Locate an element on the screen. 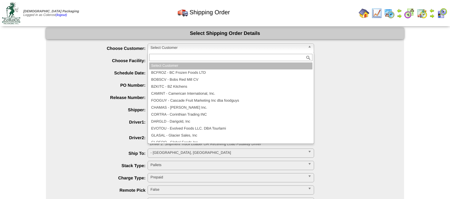  span: Pallets is located at coordinates (228, 165).